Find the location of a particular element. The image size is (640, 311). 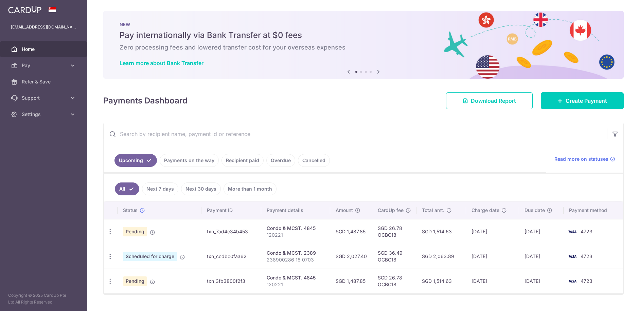

td: txn_7ad4c34b453 is located at coordinates (231, 232).